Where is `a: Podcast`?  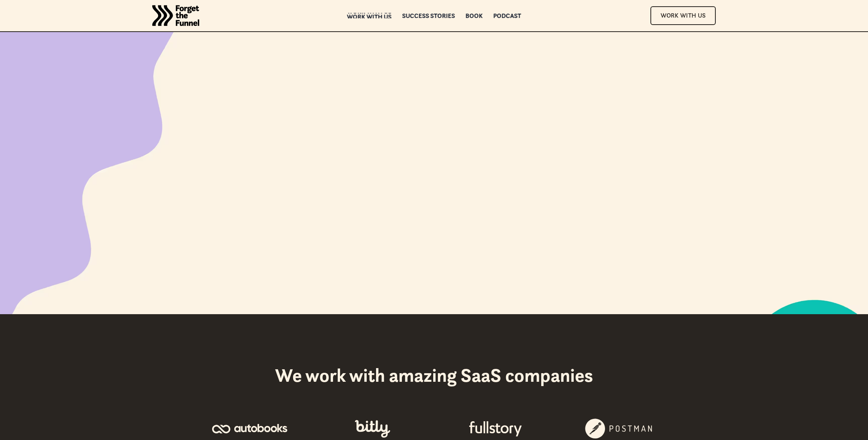
a: Podcast is located at coordinates (507, 16).